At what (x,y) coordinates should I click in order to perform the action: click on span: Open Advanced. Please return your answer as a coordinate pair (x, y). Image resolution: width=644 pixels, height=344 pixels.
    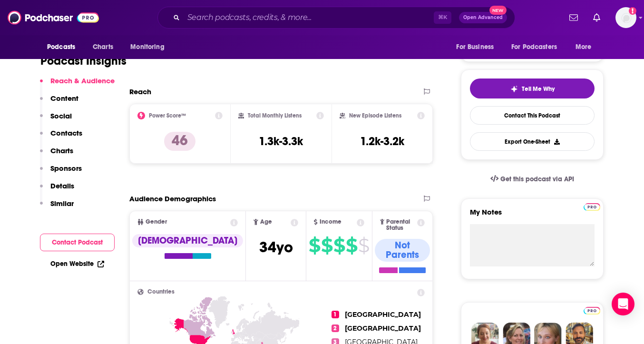
    Looking at the image, I should click on (483, 18).